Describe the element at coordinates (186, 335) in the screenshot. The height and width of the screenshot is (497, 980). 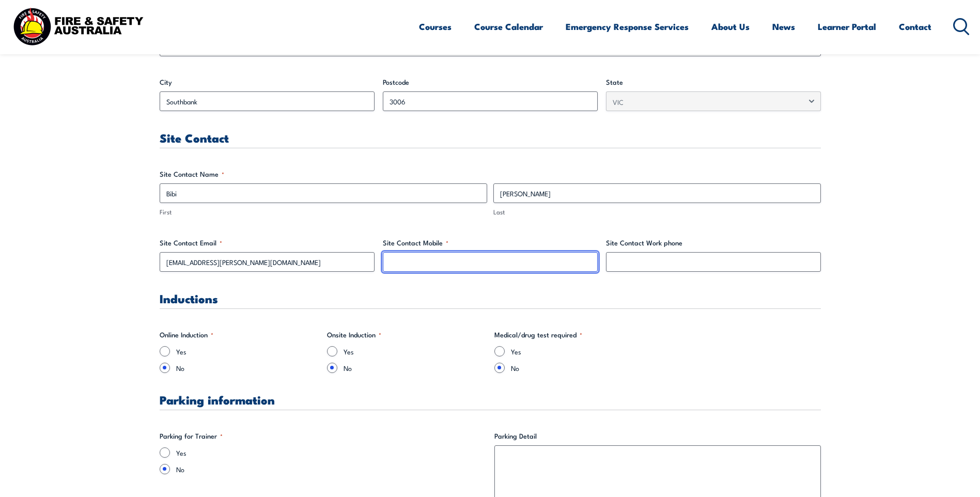
I see `legend: Online Induction` at that location.